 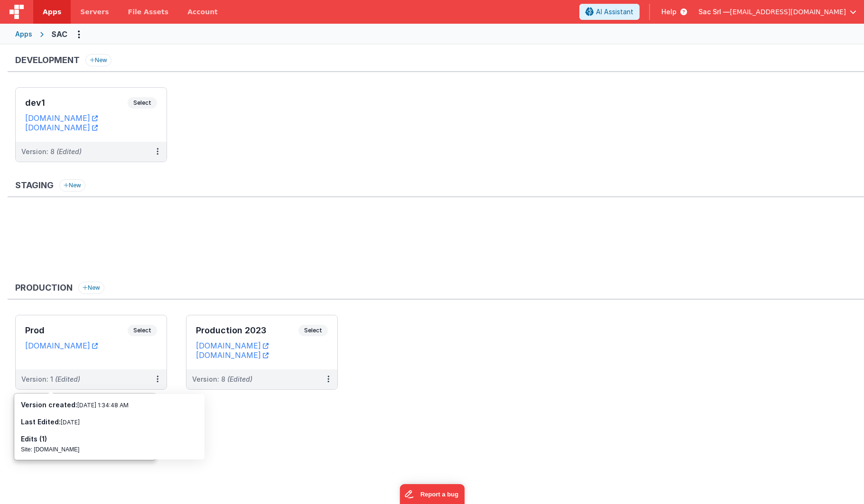 What do you see at coordinates (247, 330) in the screenshot?
I see `h3: Production 2023` at bounding box center [247, 330].